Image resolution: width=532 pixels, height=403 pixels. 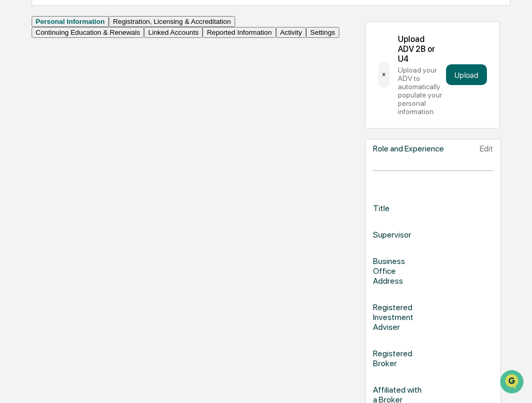 What do you see at coordinates (38, 136) in the screenshot?
I see `a: 🖐️Preclearance` at bounding box center [38, 136].